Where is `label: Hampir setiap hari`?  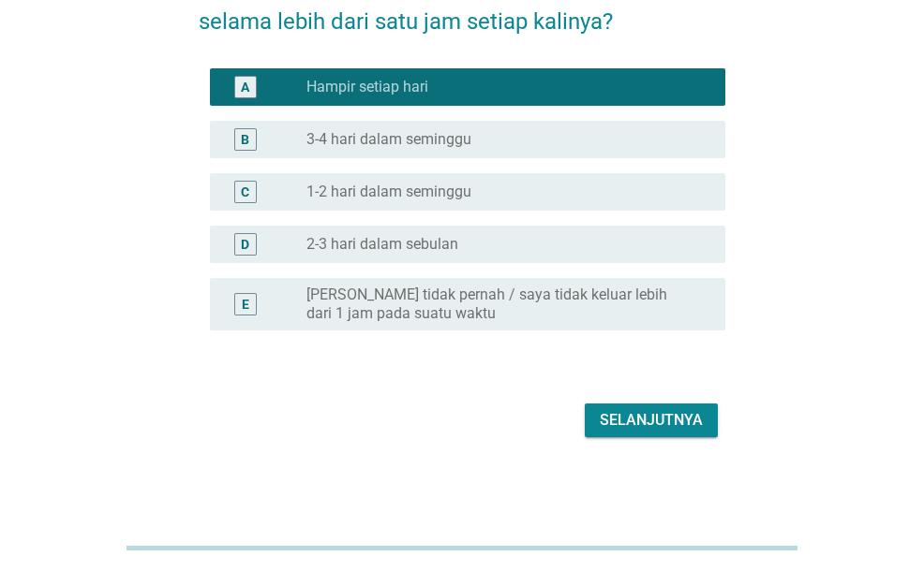 label: Hampir setiap hari is located at coordinates (368, 87).